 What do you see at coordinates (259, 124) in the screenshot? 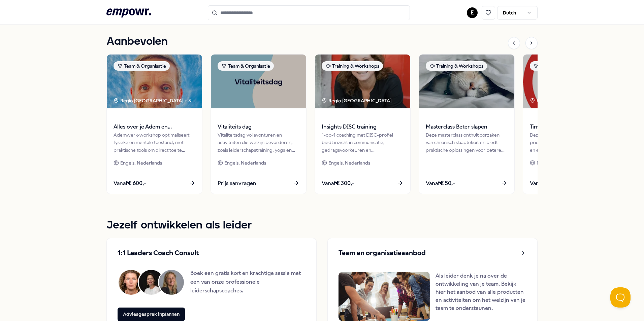
I see `a: package imageTeam & OrganisatieVitaliteits dagVitaliteitsdag vol avonturen en activiteiten die we...` at bounding box center [259, 124].